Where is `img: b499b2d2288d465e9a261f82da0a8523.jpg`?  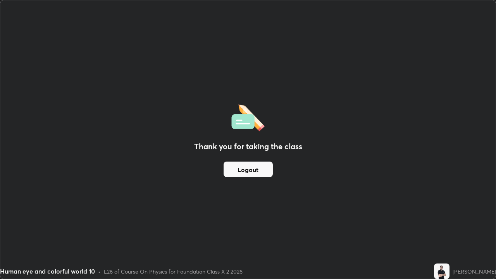
img: b499b2d2288d465e9a261f82da0a8523.jpg is located at coordinates (442, 271).